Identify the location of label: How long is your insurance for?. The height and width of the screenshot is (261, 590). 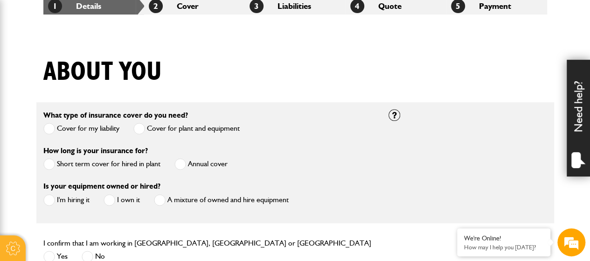
(96, 151).